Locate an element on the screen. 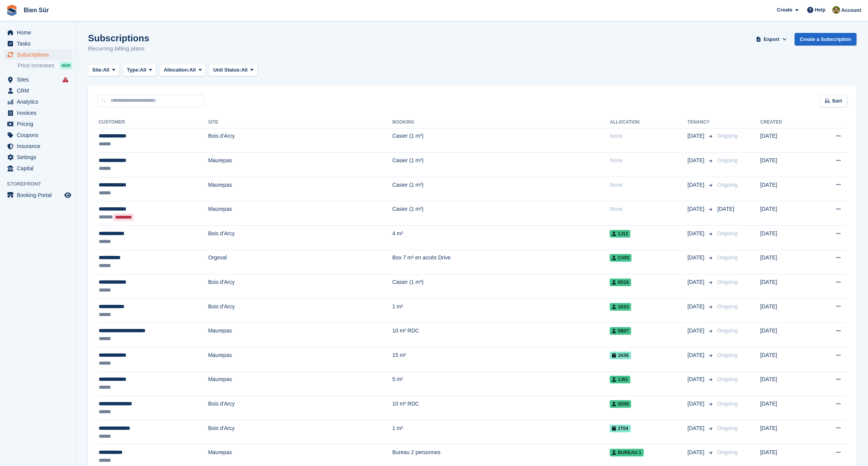 The height and width of the screenshot is (466, 868). a: Price increases NEW is located at coordinates (45, 65).